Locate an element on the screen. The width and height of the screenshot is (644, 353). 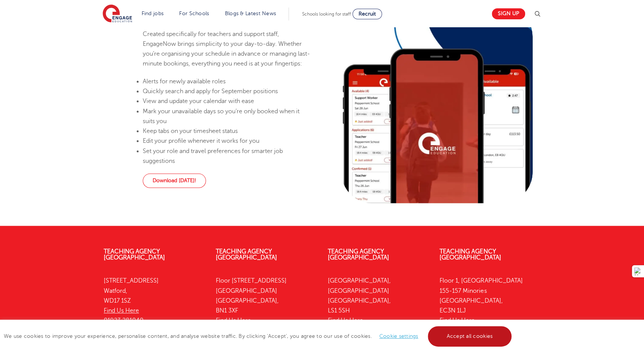
span: We use cookies to improve your experience, personalise content, and analyse website traffic. By c... is located at coordinates (259, 336).